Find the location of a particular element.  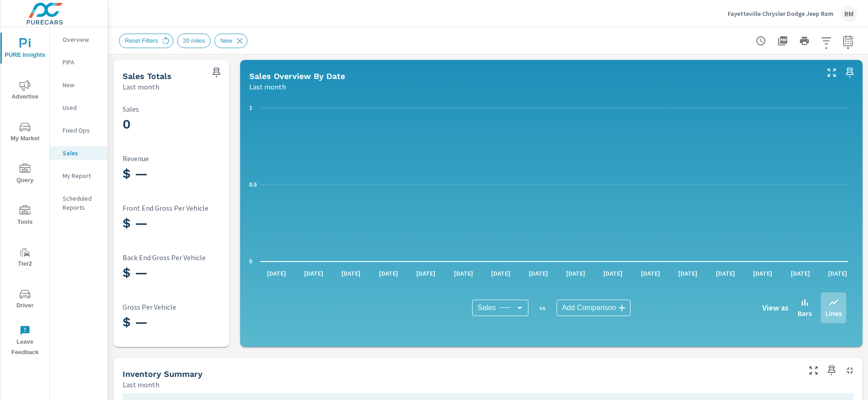

p: New is located at coordinates (81, 85).